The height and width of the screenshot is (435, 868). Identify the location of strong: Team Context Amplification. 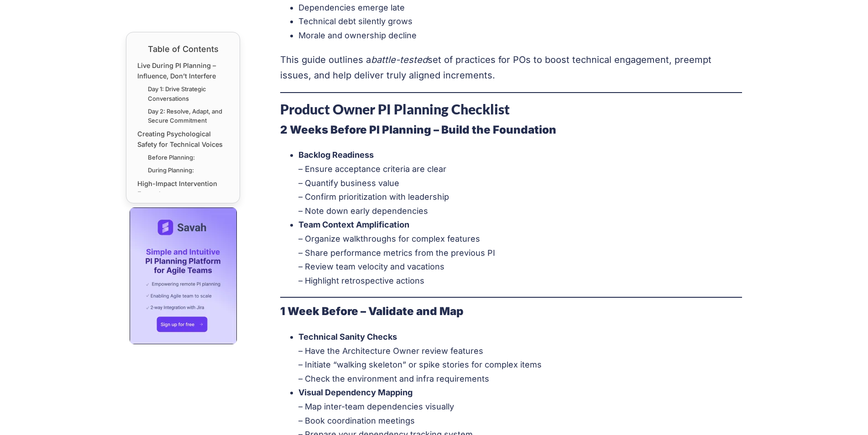
(354, 224).